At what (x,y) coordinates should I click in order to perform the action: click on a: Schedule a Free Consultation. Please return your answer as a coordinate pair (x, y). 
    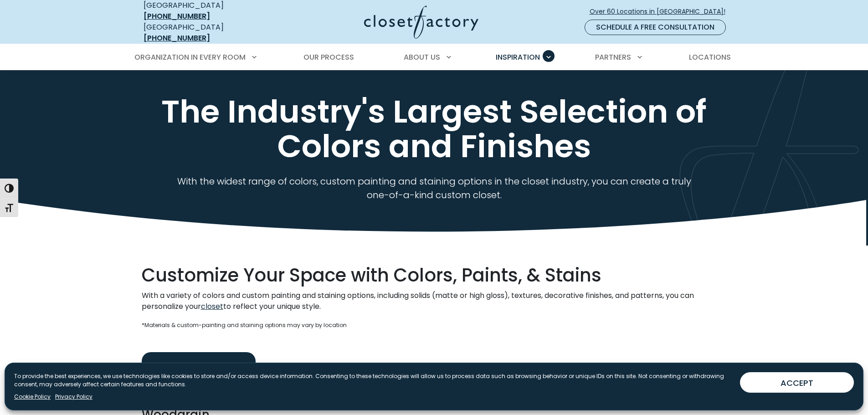
    Looking at the image, I should click on (655, 28).